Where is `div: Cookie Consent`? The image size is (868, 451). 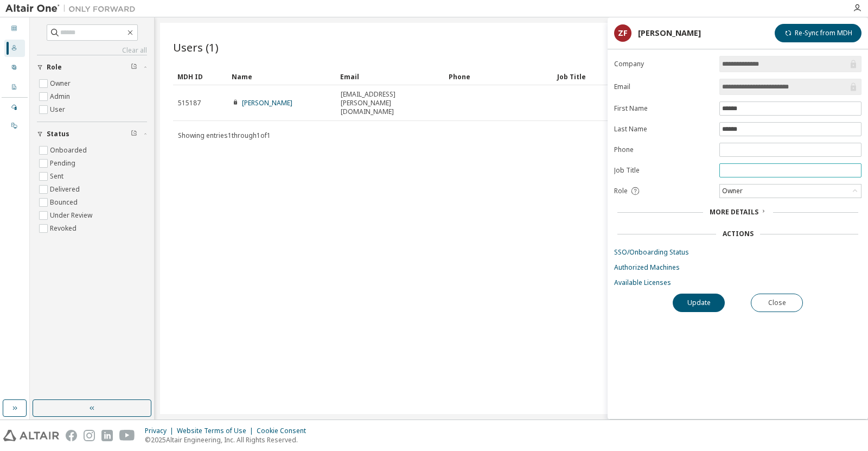 div: Cookie Consent is located at coordinates (284, 431).